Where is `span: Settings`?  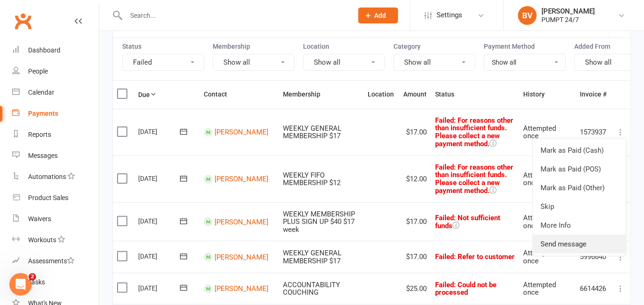
span: Settings is located at coordinates (449, 15).